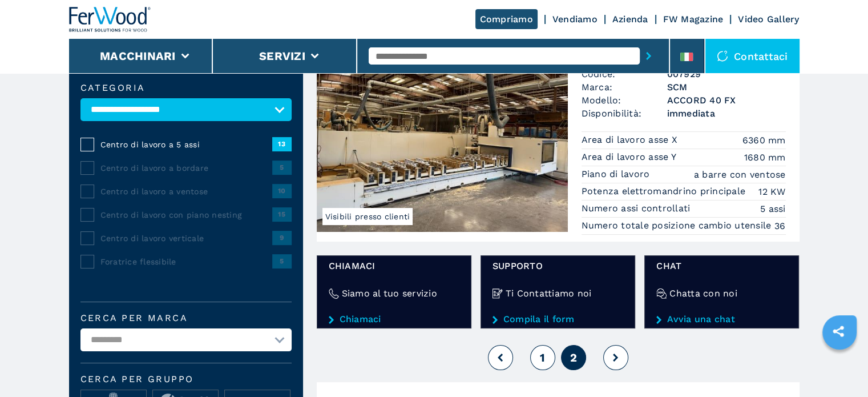 This screenshot has width=868, height=397. Describe the element at coordinates (282, 56) in the screenshot. I see `button: Servizi` at that location.